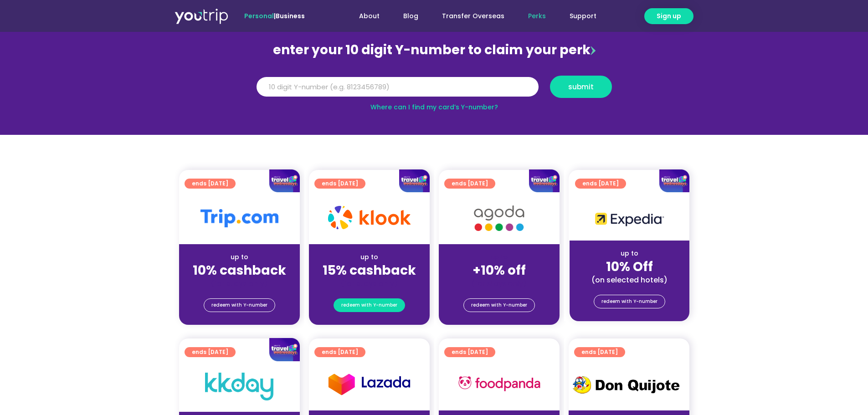  What do you see at coordinates (583, 16) in the screenshot?
I see `a: Support` at bounding box center [583, 16].